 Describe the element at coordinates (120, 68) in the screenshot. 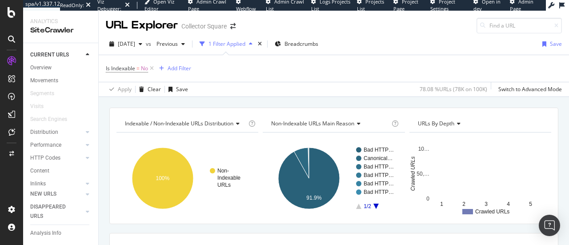

I see `span: Is Indexable` at that location.